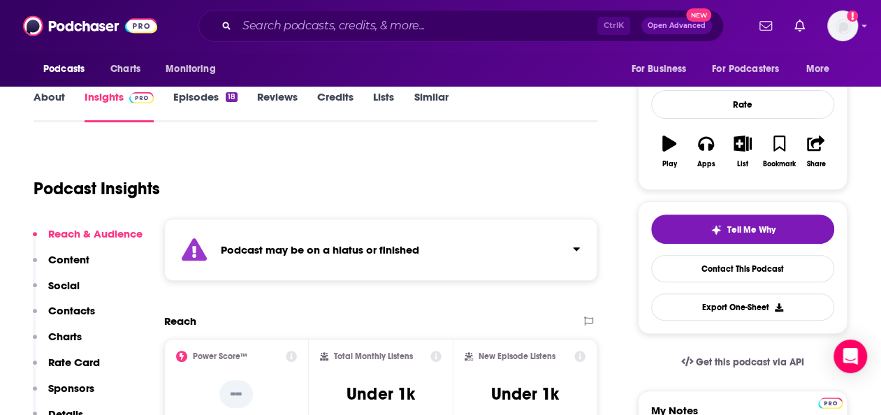 This screenshot has height=415, width=881. What do you see at coordinates (180, 321) in the screenshot?
I see `h2: Reach` at bounding box center [180, 321].